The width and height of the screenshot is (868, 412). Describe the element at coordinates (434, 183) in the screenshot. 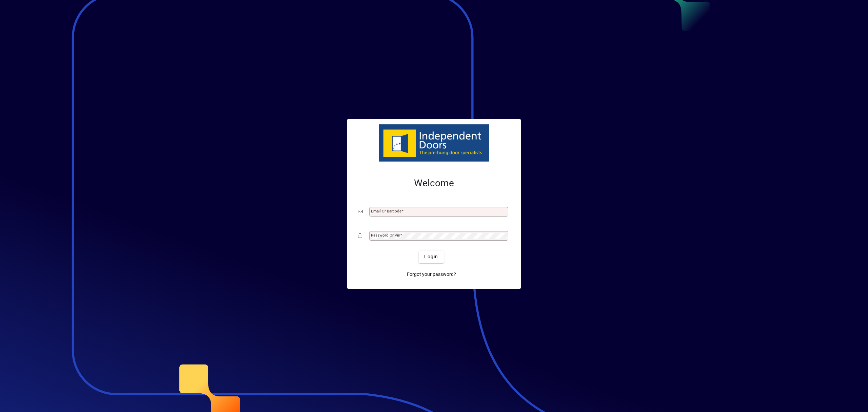

I see `h2: Welcome` at that location.